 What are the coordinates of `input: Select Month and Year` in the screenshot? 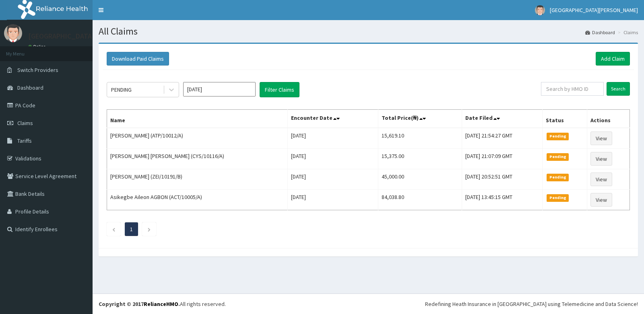 It's located at (219, 89).